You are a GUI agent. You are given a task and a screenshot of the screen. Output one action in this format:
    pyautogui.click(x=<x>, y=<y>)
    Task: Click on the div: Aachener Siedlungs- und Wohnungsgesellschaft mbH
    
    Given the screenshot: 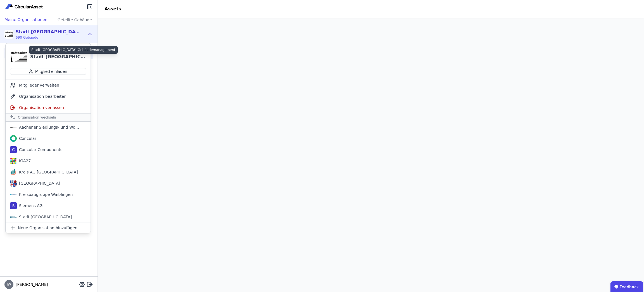 What is the action you would take?
    pyautogui.click(x=49, y=127)
    